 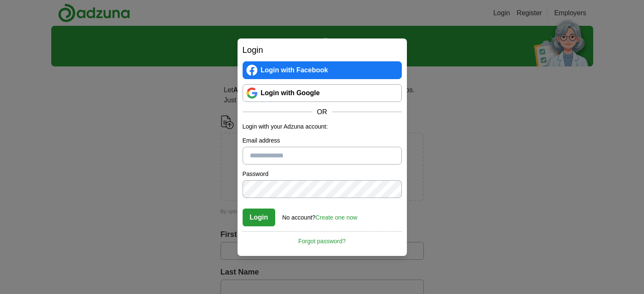 What do you see at coordinates (322, 112) in the screenshot?
I see `span: OR` at bounding box center [322, 112].